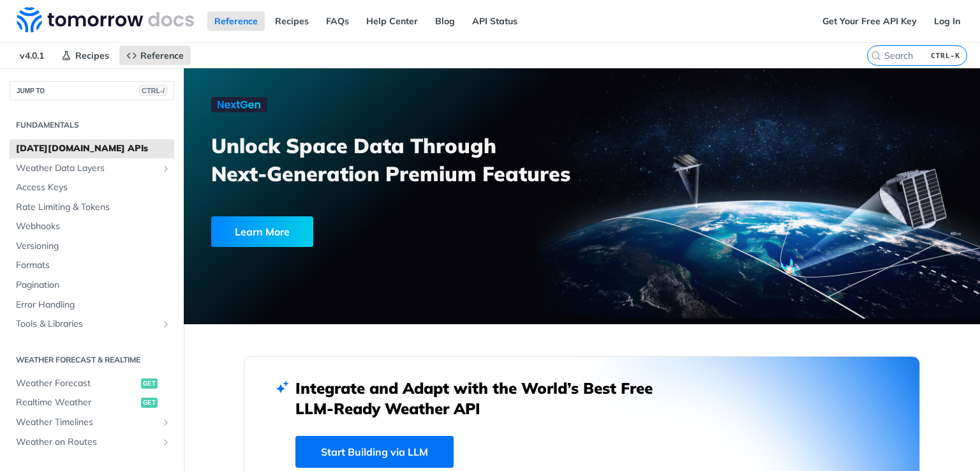  I want to click on span: Weather Data Layers, so click(87, 168).